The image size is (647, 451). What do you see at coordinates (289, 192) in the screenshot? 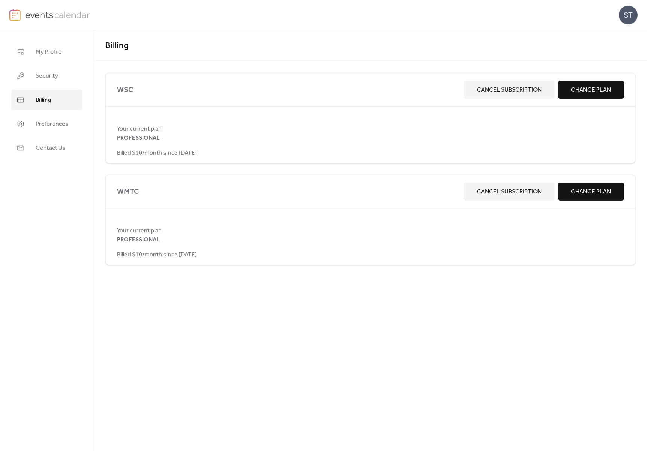
I see `span: WMTC` at bounding box center [289, 192].